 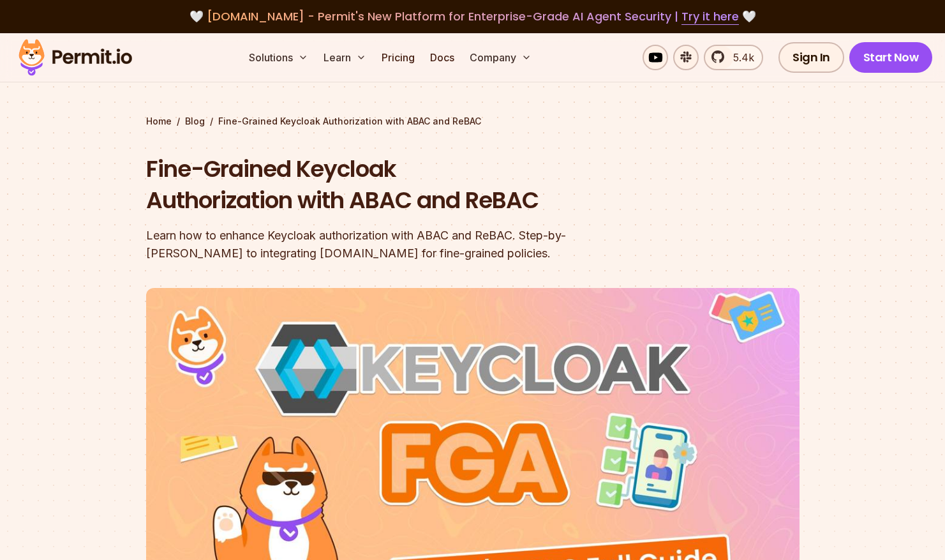 I want to click on img: Permit logo, so click(x=75, y=58).